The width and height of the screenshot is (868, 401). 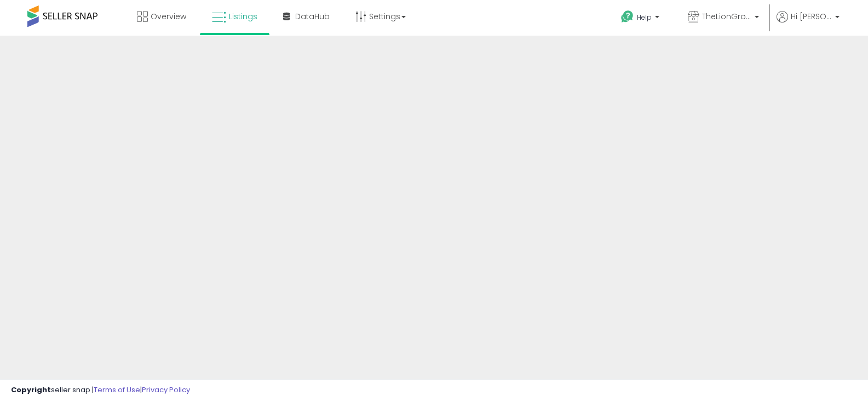 I want to click on a: Terms of Use, so click(x=116, y=390).